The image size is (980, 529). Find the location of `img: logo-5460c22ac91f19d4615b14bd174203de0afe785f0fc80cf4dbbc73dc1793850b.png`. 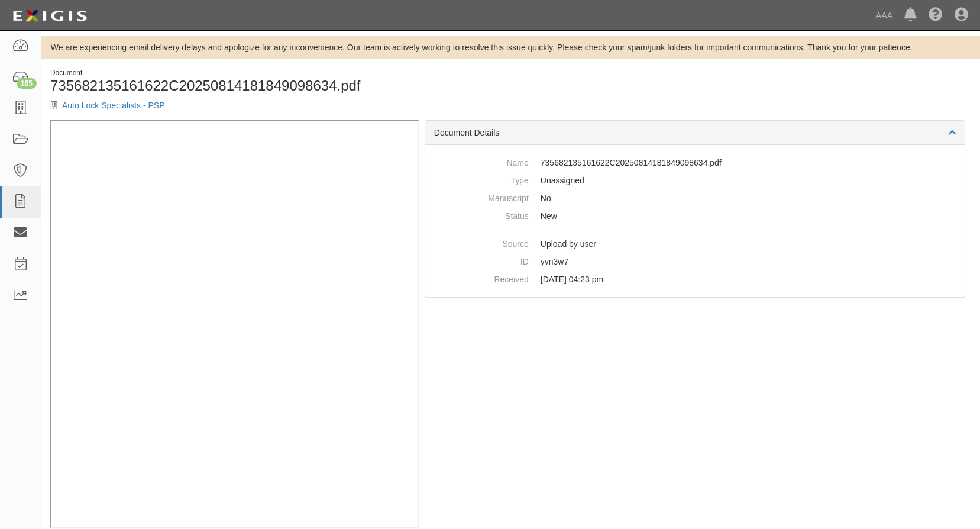

img: logo-5460c22ac91f19d4615b14bd174203de0afe785f0fc80cf4dbbc73dc1793850b.png is located at coordinates (50, 16).